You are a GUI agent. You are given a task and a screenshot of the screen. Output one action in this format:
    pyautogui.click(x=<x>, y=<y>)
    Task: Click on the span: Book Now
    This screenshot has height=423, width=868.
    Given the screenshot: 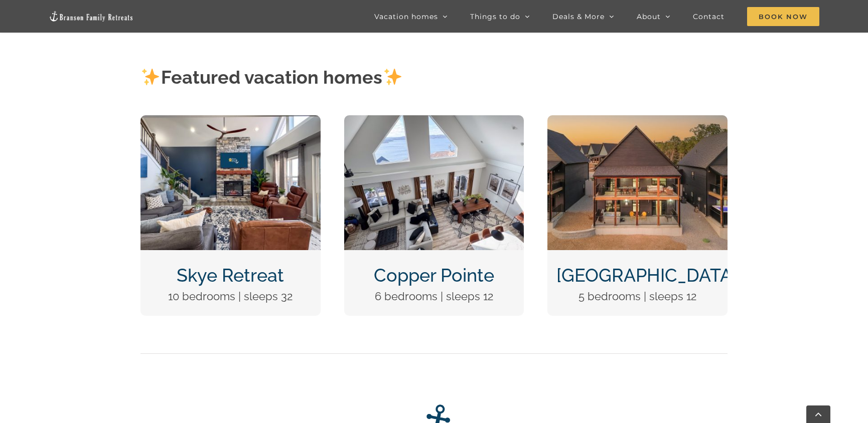 What is the action you would take?
    pyautogui.click(x=783, y=17)
    